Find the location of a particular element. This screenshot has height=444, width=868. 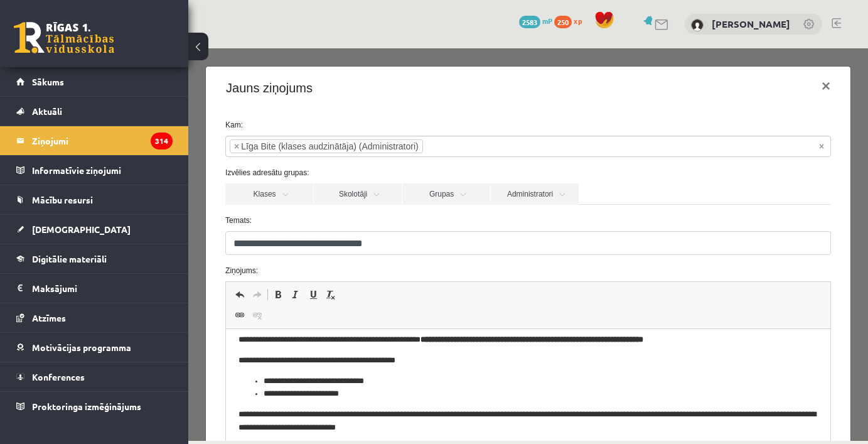

a: Grupas is located at coordinates (258, 145).